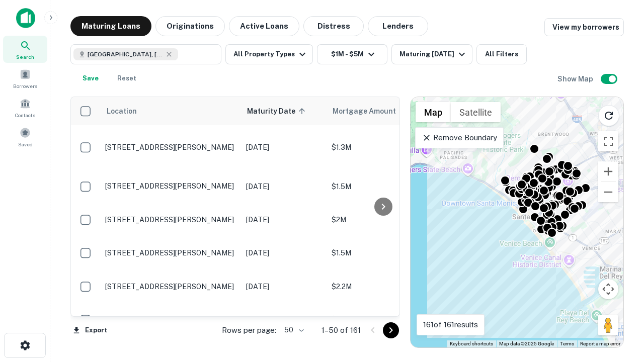  I want to click on a: Search, so click(25, 49).